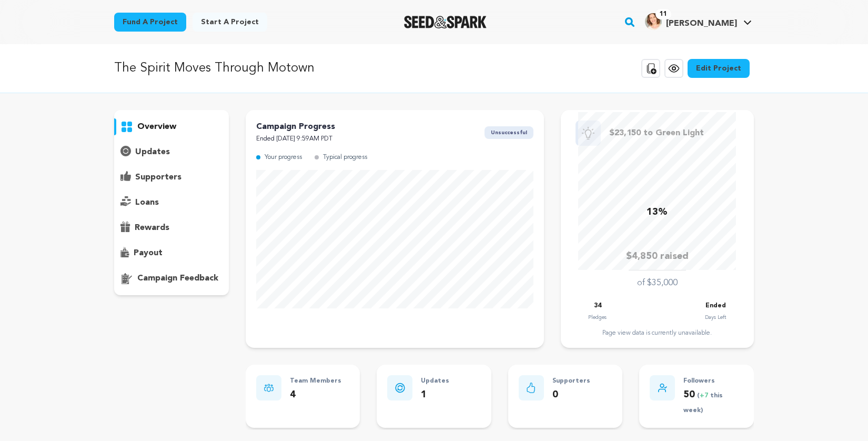 The width and height of the screenshot is (868, 441). I want to click on button: campaign feedback, so click(172, 279).